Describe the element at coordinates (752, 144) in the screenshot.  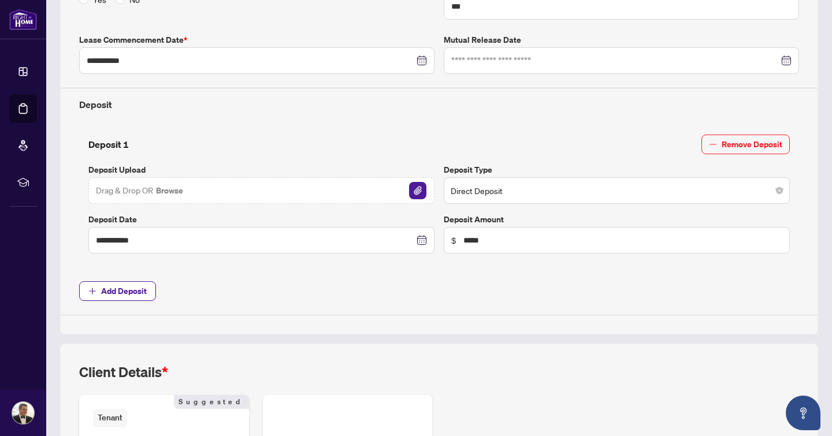
I see `span: Remove Deposit` at that location.